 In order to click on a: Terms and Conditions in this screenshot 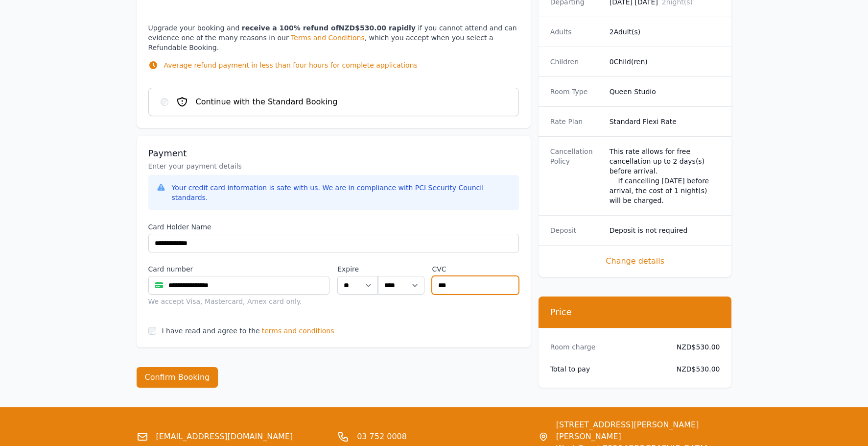, I will do `click(327, 38)`.